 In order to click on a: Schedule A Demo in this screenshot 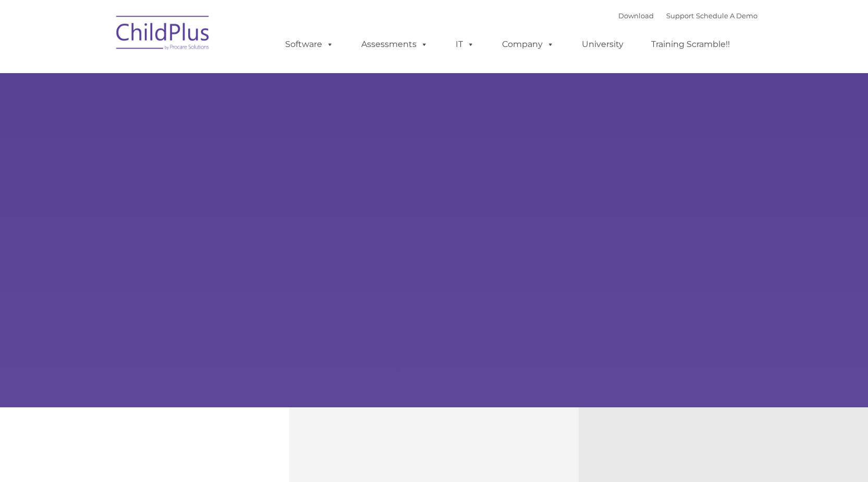, I will do `click(727, 15)`.